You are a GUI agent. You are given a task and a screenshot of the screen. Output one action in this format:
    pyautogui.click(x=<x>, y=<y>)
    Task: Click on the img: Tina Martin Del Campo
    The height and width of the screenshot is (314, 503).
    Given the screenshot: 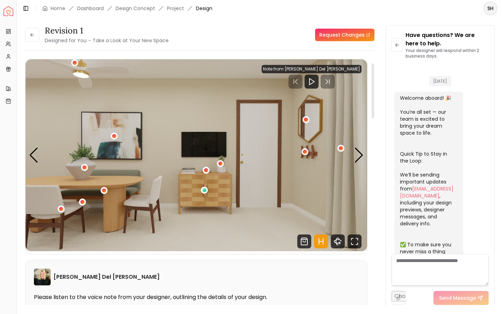 What is the action you would take?
    pyautogui.click(x=42, y=277)
    